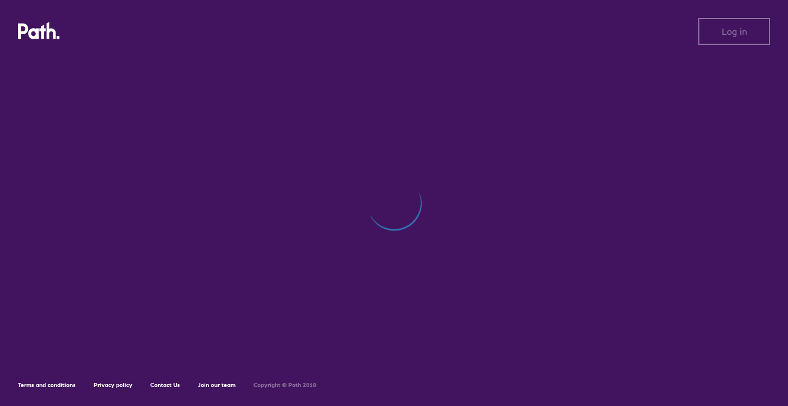  What do you see at coordinates (216, 385) in the screenshot?
I see `a: Join our team` at bounding box center [216, 385].